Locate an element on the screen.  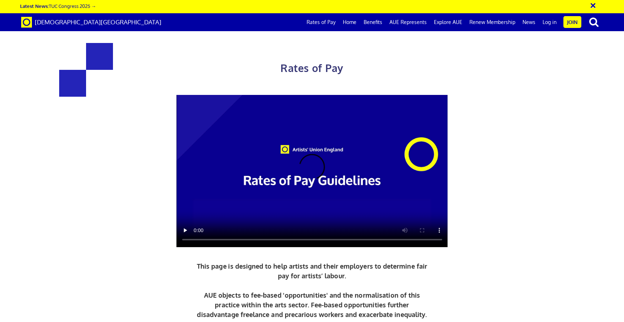
a: Renew Membership is located at coordinates (492, 22).